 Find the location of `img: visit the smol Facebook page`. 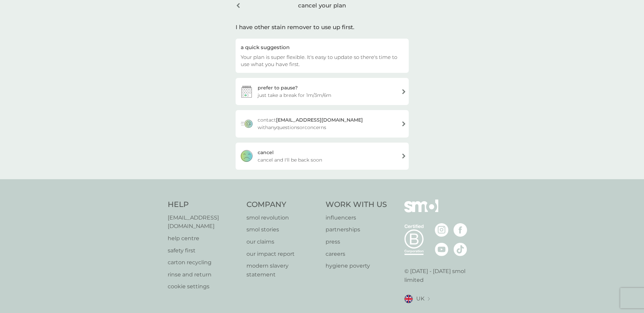

img: visit the smol Facebook page is located at coordinates (460, 230).